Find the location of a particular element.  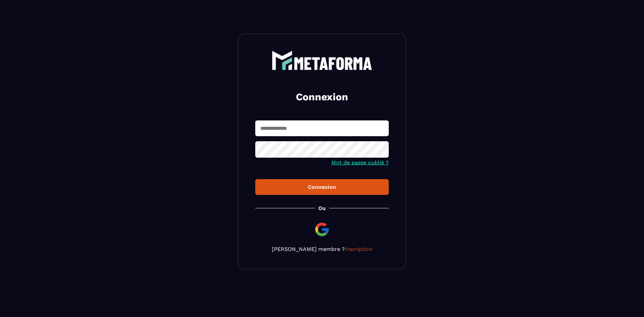

a: logo is located at coordinates (322, 60).